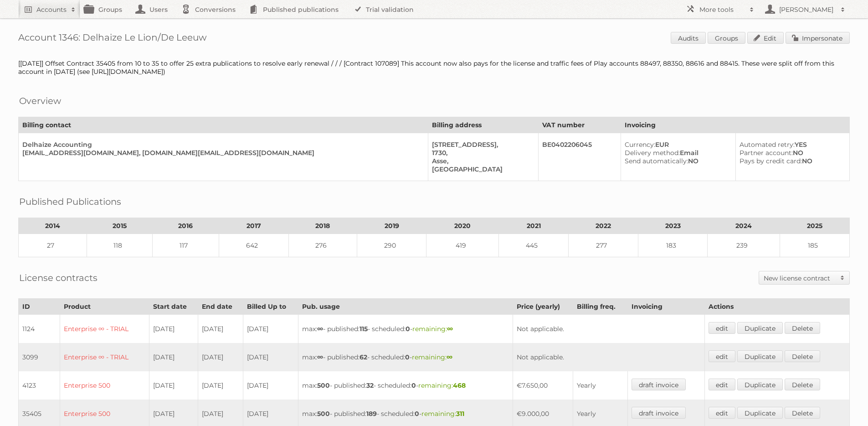 This screenshot has height=426, width=868. I want to click on strong: 189, so click(372, 414).